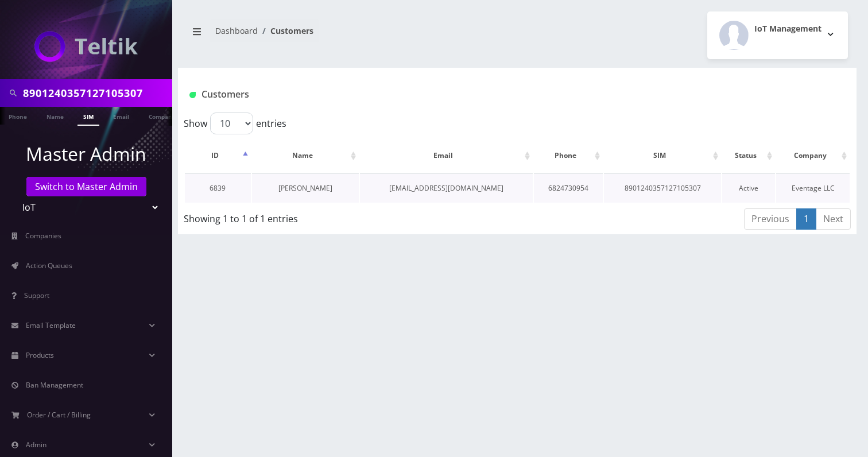  I want to click on td: 6839, so click(217, 188).